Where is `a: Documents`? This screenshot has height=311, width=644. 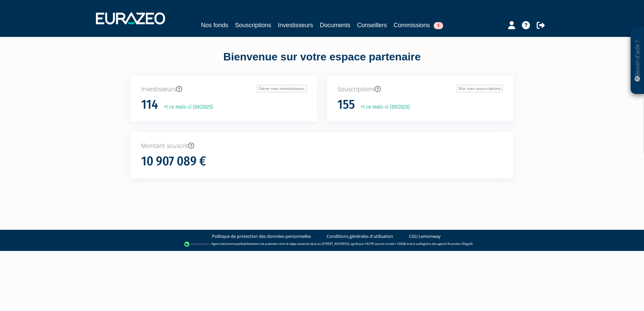 a: Documents is located at coordinates (335, 25).